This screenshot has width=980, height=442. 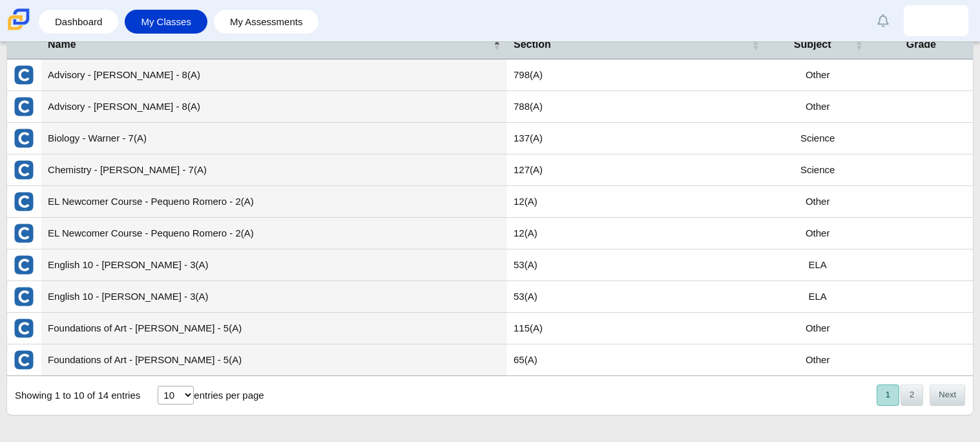 What do you see at coordinates (637, 138) in the screenshot?
I see `td: 137(A)` at bounding box center [637, 138].